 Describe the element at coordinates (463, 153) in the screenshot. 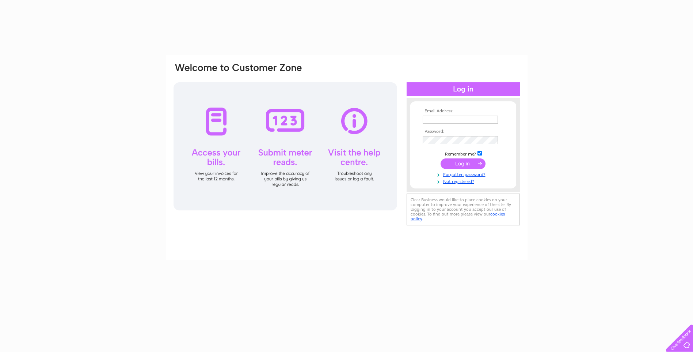

I see `td: Remember me?` at that location.